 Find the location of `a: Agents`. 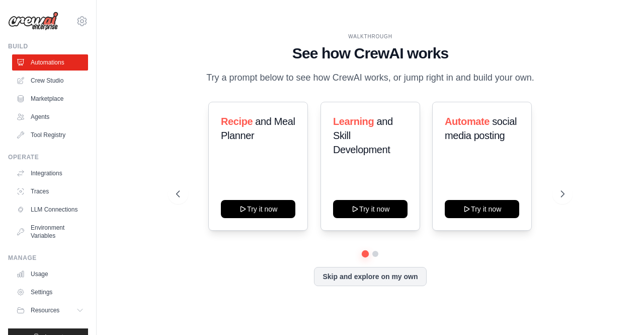

a: Agents is located at coordinates (50, 117).